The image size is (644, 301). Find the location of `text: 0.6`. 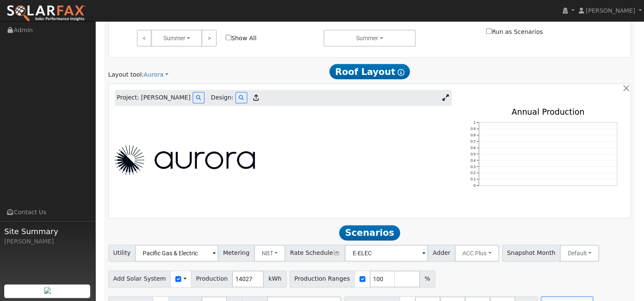

text: 0.6 is located at coordinates (473, 148).